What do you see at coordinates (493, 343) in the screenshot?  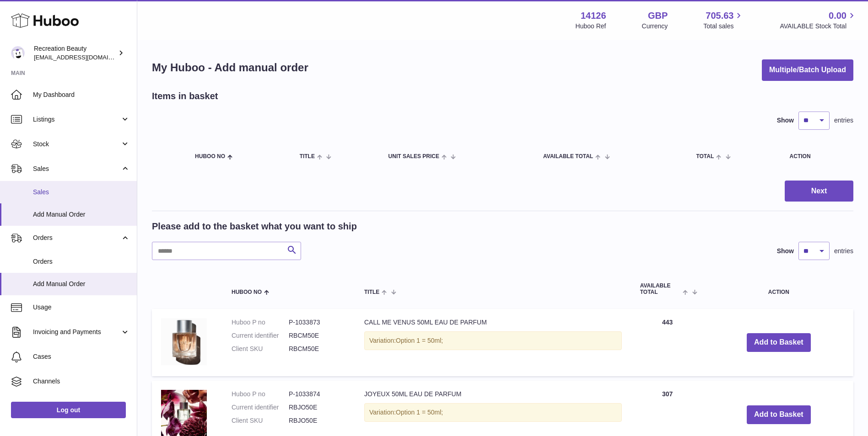 I see `td: CALL ME VENUS 50ML EAU DE PARFUM` at bounding box center [493, 343].